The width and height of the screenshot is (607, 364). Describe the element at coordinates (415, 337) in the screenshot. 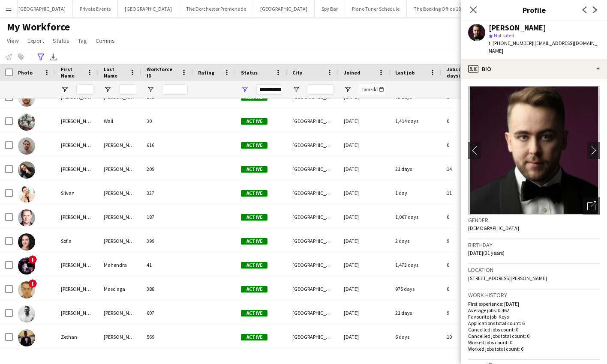

I see `div: 6 days` at that location.